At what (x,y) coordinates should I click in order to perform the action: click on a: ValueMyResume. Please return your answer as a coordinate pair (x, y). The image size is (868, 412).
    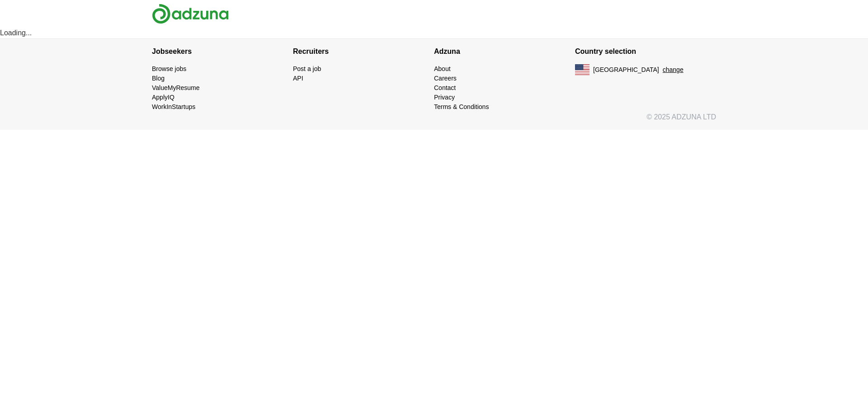
    Looking at the image, I should click on (176, 88).